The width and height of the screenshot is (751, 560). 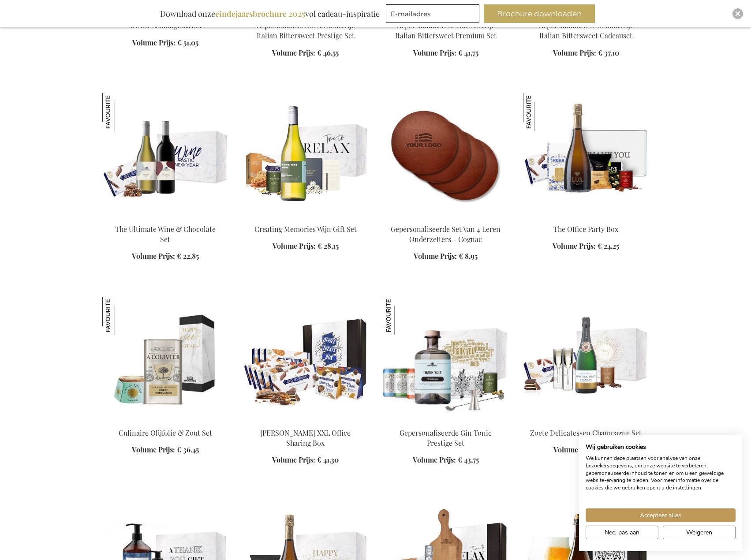 What do you see at coordinates (433, 14) in the screenshot?
I see `input: E-mailadres` at bounding box center [433, 14].